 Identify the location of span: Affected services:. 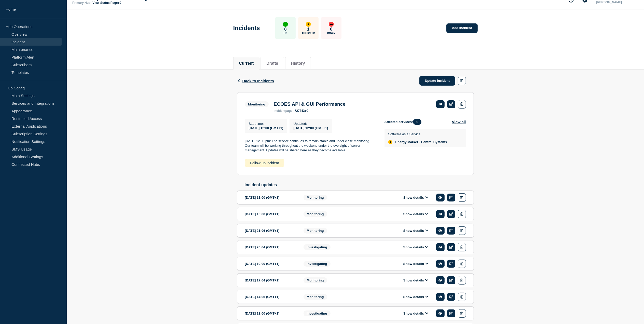
(404, 122).